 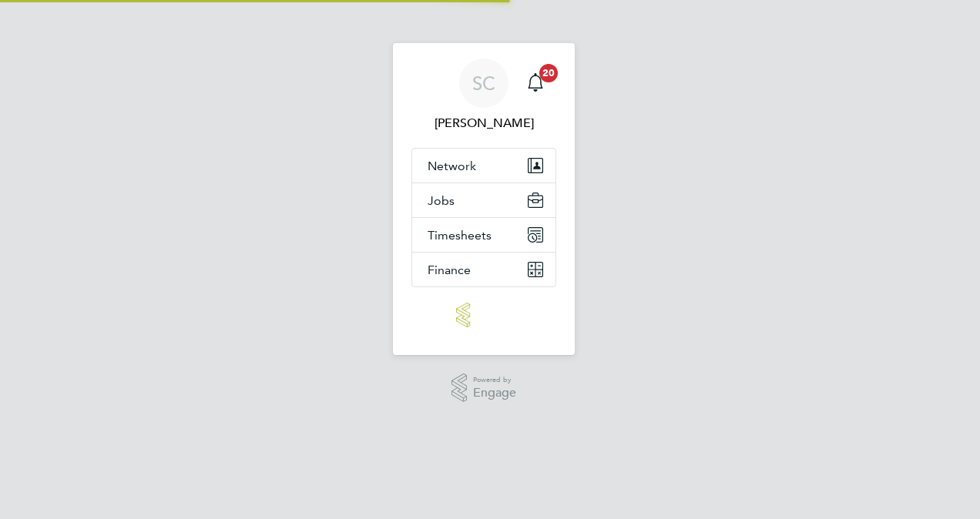 I want to click on nav: Main navigation, so click(x=484, y=198).